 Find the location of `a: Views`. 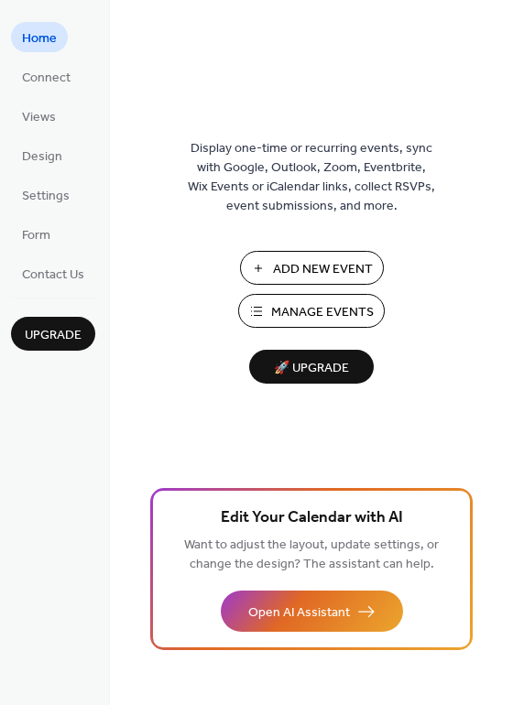

a: Views is located at coordinates (38, 115).